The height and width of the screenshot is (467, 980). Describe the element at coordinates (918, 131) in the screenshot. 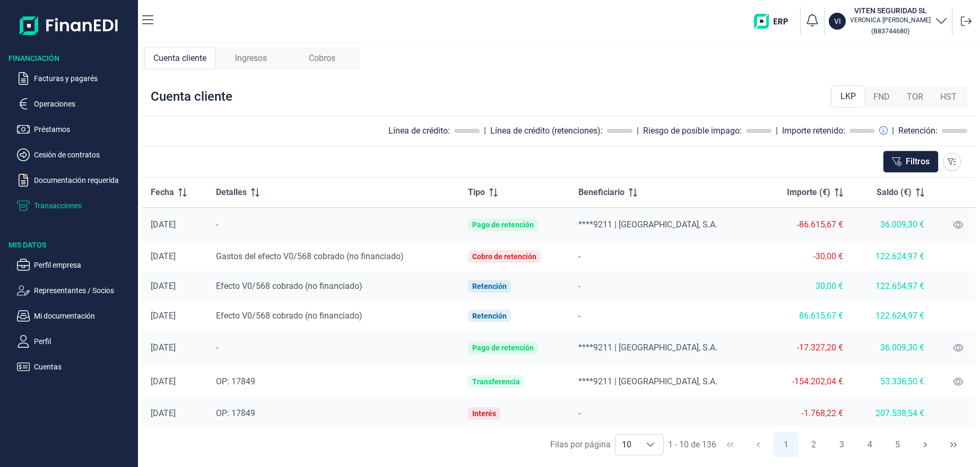

I see `div: Retención:` at that location.